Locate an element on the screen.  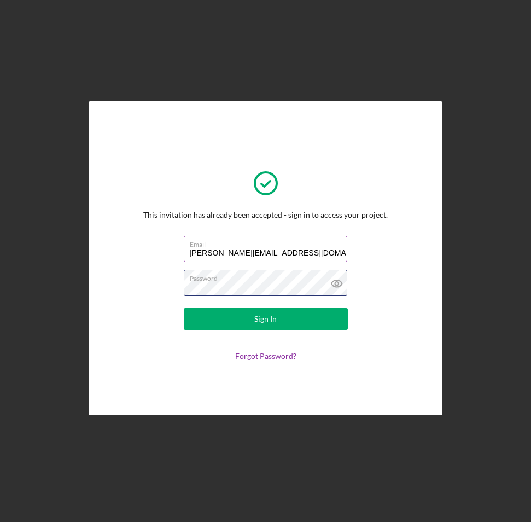
div: Sign In is located at coordinates (265, 319).